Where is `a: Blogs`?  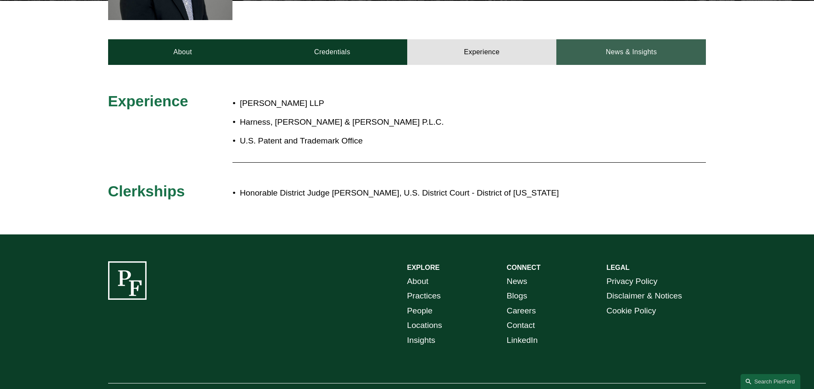 a: Blogs is located at coordinates (517, 296).